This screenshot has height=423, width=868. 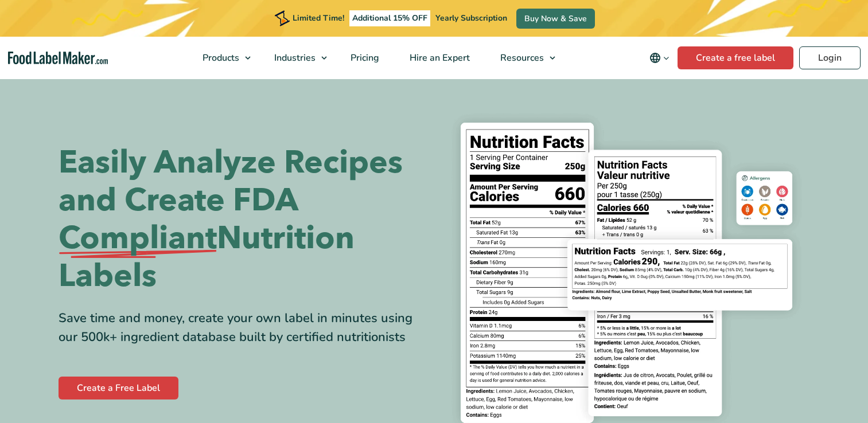 I want to click on button: Change language, so click(x=660, y=58).